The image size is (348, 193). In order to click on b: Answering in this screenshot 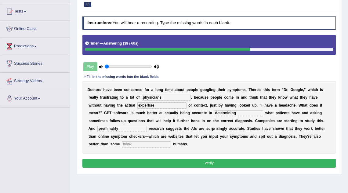, I will do `click(113, 43)`.